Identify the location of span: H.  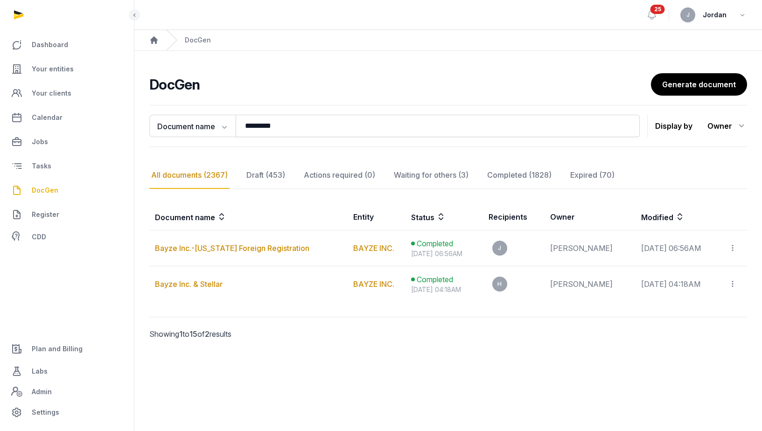
(499, 284).